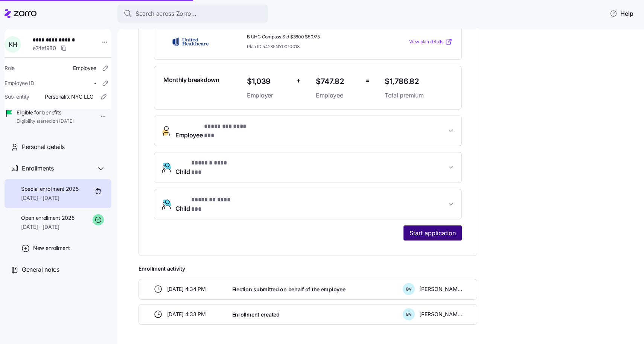 The width and height of the screenshot is (644, 344). What do you see at coordinates (256, 315) in the screenshot?
I see `span: Enrollment created` at bounding box center [256, 315].